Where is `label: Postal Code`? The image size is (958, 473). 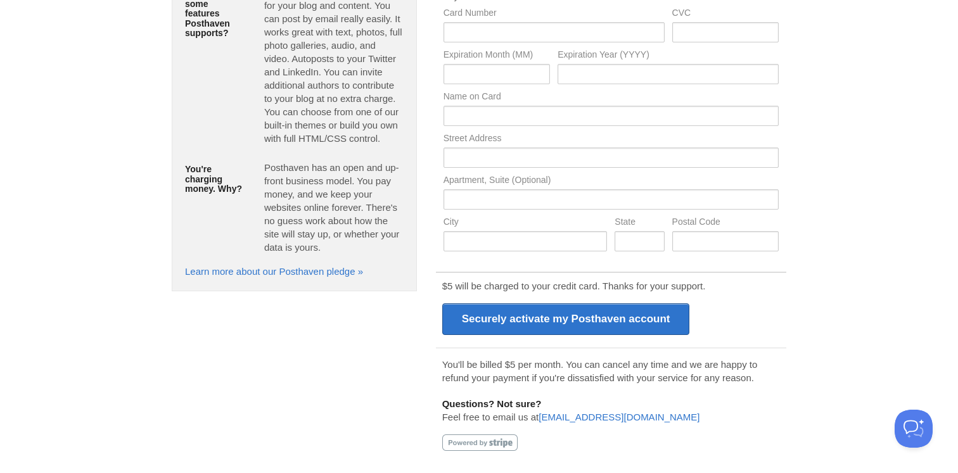
label: Postal Code is located at coordinates (725, 223).